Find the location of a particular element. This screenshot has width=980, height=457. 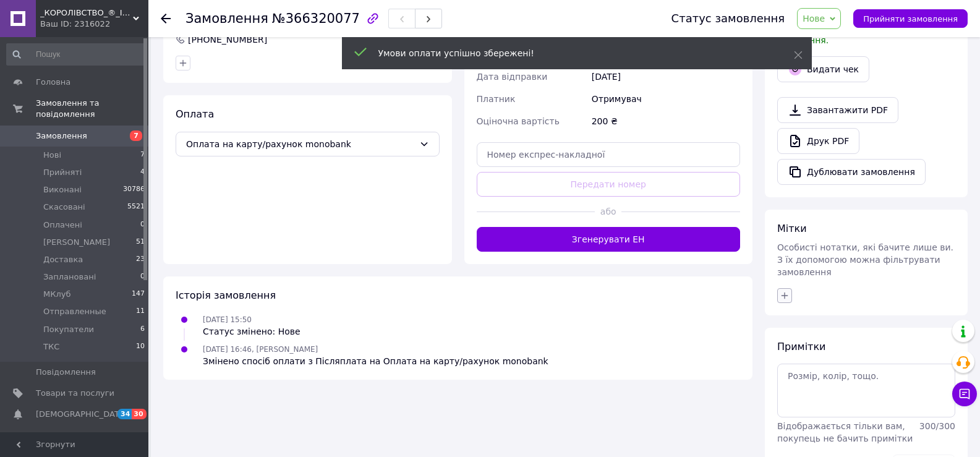

span: 23 is located at coordinates (140, 260).